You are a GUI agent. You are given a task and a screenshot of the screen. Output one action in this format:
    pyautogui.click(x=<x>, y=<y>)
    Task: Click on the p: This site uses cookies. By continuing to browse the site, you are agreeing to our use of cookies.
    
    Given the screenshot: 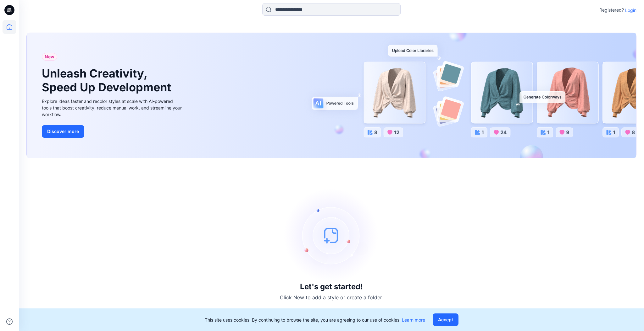 What is the action you would take?
    pyautogui.click(x=315, y=320)
    